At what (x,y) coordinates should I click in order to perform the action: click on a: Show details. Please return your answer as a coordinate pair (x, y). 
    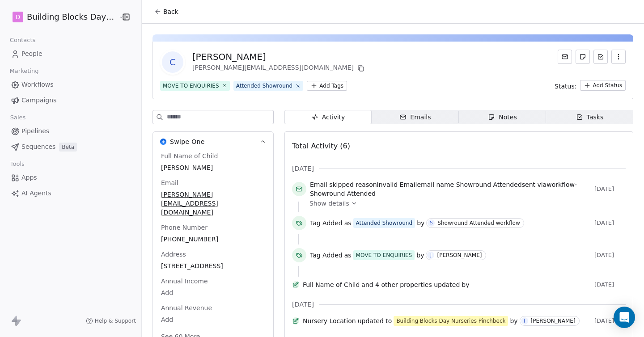
    Looking at the image, I should click on (464, 203).